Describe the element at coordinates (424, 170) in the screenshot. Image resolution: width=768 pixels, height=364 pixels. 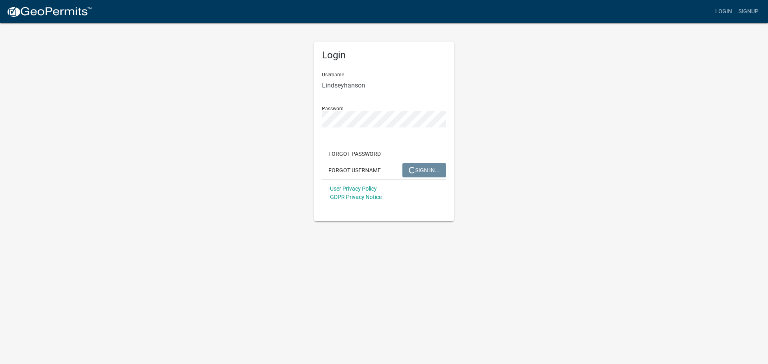
I see `span: SIGN IN...` at that location.